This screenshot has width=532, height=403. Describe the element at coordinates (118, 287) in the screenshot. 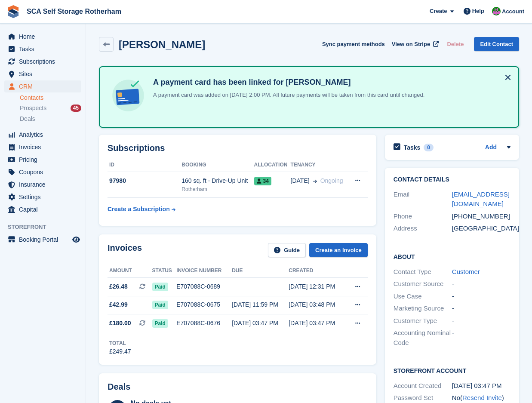

I see `span: £26.48` at that location.